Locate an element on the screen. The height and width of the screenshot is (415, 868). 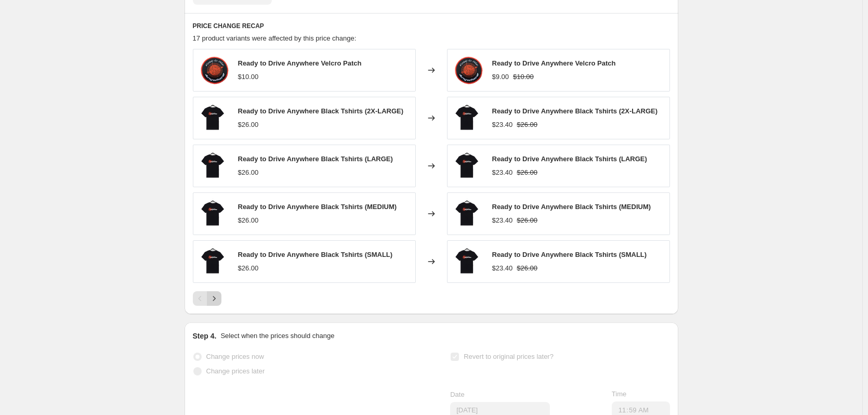
nav: Pagination is located at coordinates (207, 298).